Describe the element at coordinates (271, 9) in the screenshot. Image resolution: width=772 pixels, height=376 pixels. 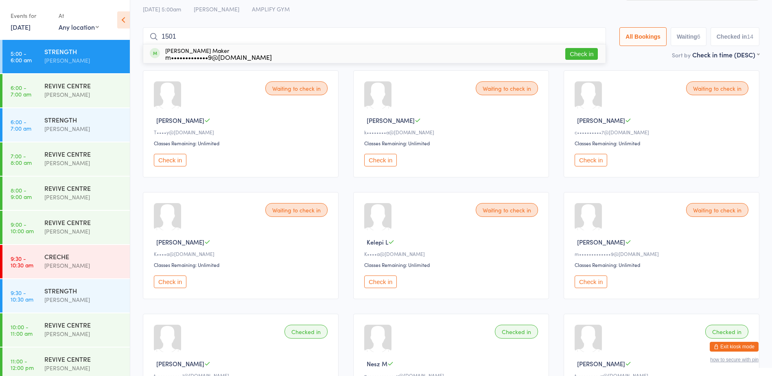
I see `span: AMPLIFY GYM` at that location.